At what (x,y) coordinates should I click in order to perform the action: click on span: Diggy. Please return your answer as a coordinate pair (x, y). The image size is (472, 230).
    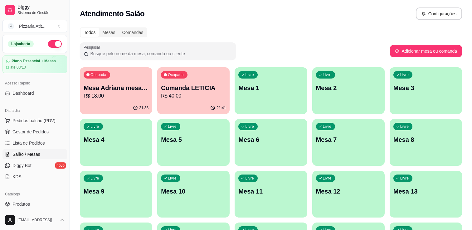
    Looking at the image, I should click on (41, 7).